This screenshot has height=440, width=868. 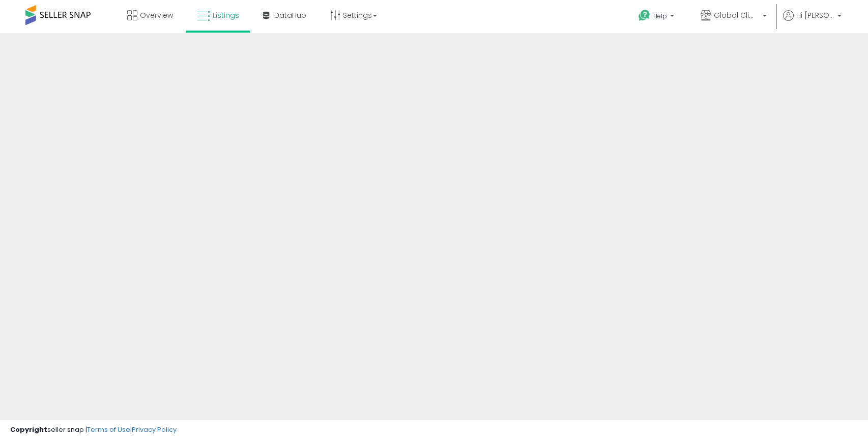 I want to click on span: Help, so click(x=660, y=16).